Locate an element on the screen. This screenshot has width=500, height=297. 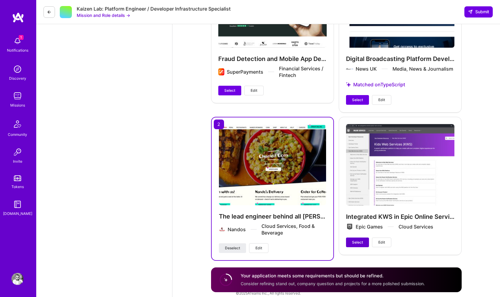
div: Missions is located at coordinates (18, 105).